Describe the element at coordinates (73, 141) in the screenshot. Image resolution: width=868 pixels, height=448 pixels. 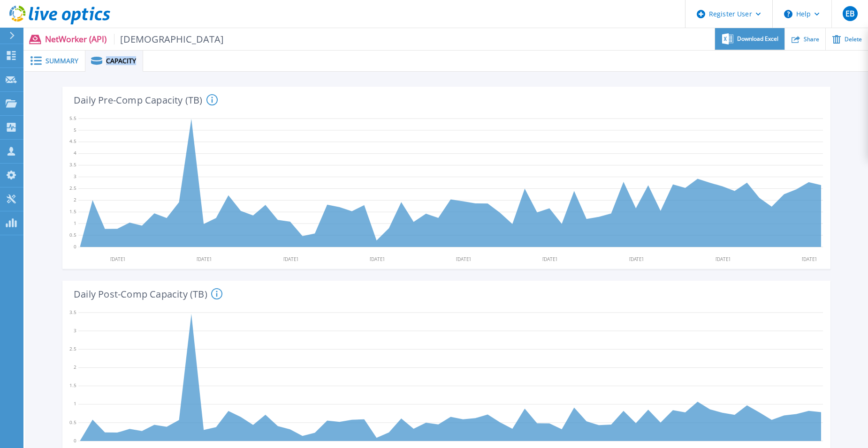
I see `text: 4.5` at that location.